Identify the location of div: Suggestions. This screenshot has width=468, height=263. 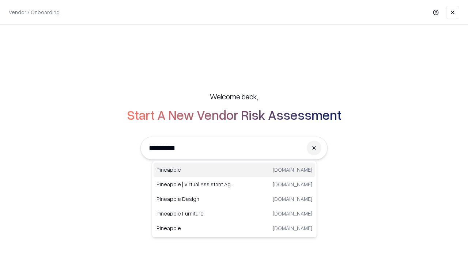
(234, 199).